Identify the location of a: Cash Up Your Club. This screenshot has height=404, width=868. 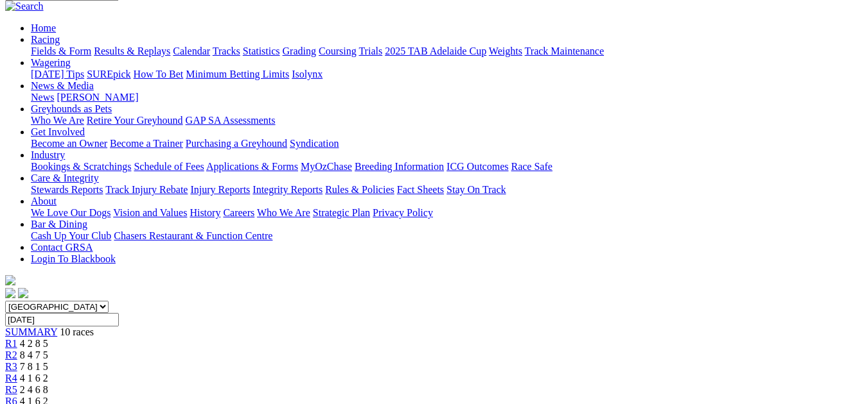
(71, 235).